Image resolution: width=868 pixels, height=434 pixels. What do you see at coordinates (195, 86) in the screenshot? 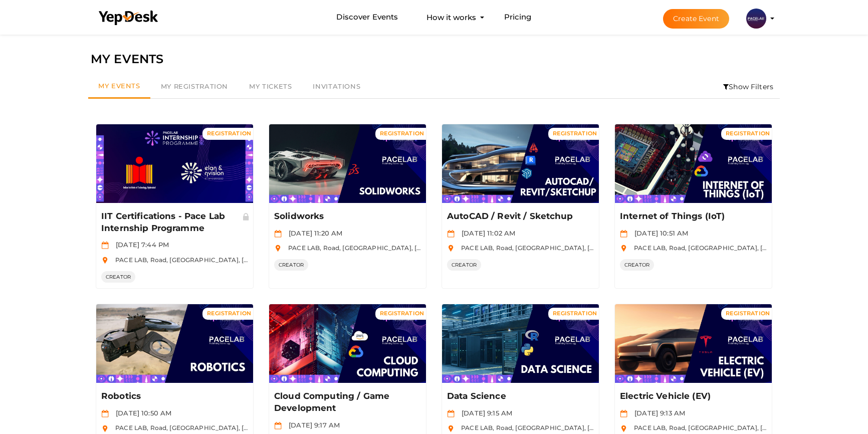
I see `span: My Registration` at bounding box center [195, 86].